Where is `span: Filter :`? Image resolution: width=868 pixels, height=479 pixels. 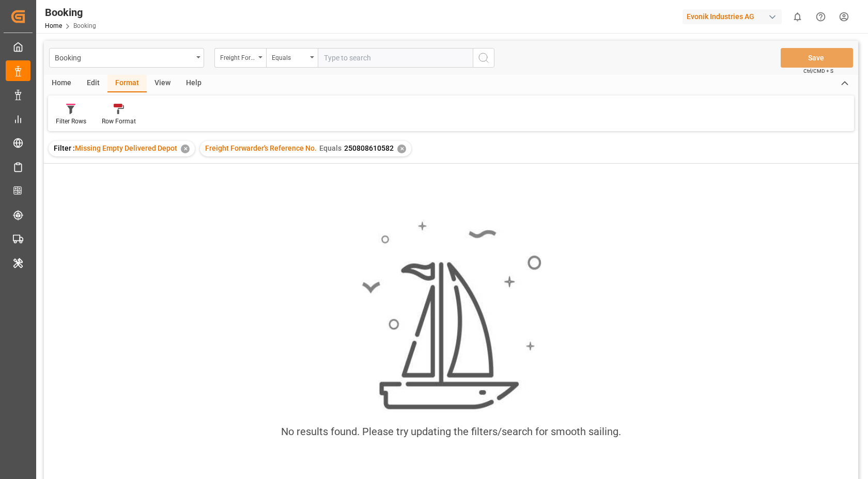
span: Filter : is located at coordinates (64, 149).